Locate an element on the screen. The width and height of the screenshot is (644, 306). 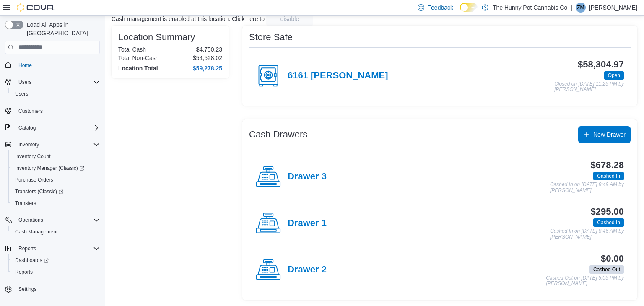
a: Home is located at coordinates (25, 65).